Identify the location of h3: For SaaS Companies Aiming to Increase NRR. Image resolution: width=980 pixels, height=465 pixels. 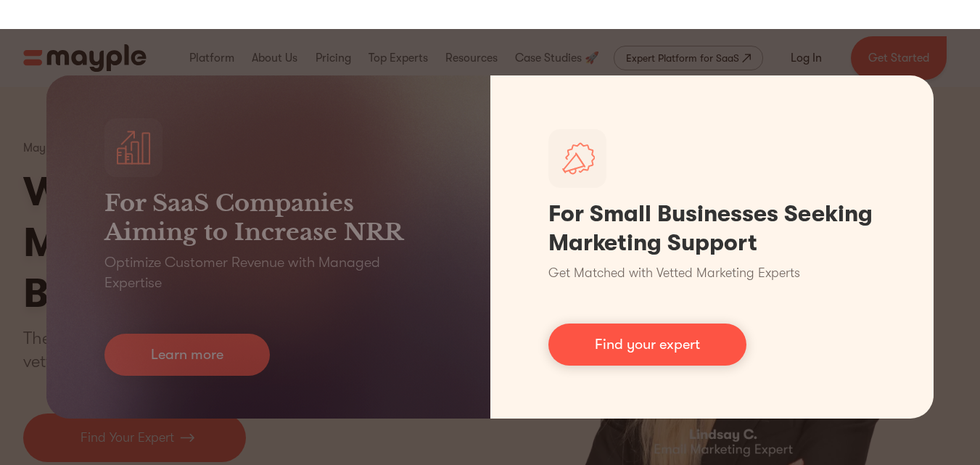
(269, 218).